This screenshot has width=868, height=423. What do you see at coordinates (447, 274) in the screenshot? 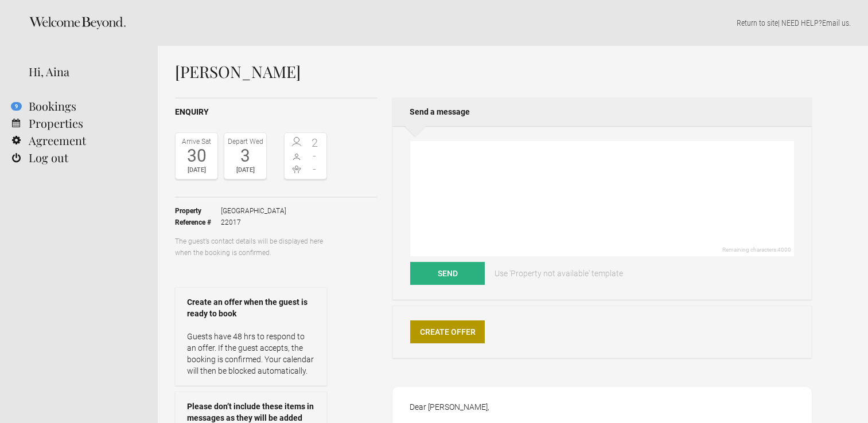
I see `button: Send` at bounding box center [447, 274].